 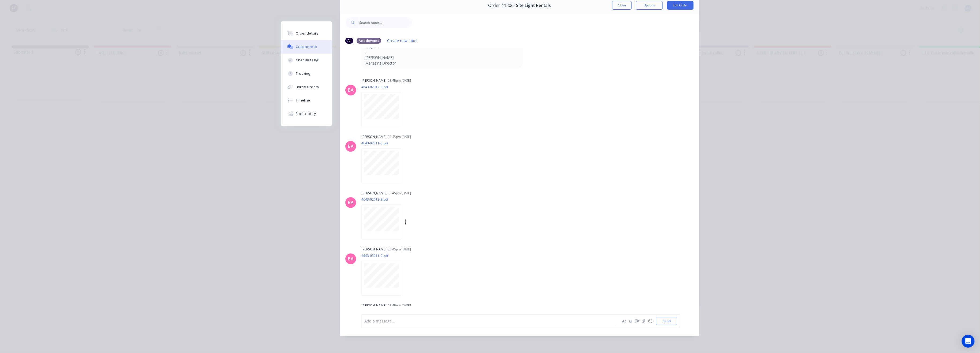 I want to click on div: Linked Orders, so click(x=308, y=87).